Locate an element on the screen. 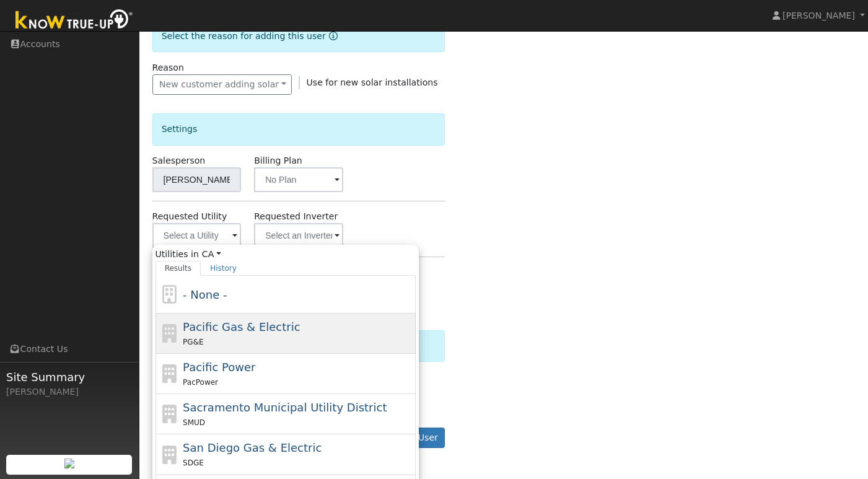  span: Pacific Power is located at coordinates (219, 367).